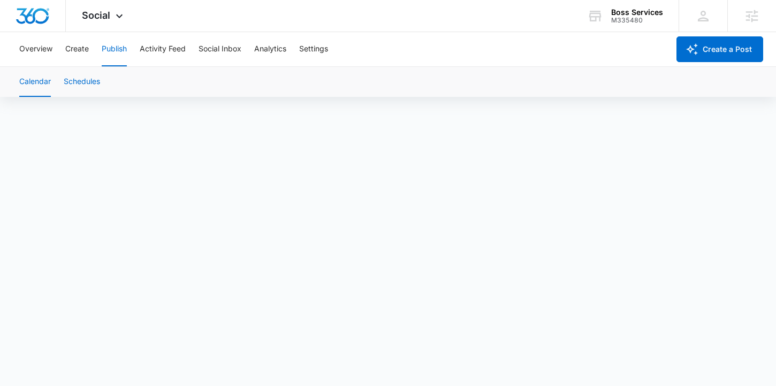 Image resolution: width=776 pixels, height=386 pixels. Describe the element at coordinates (77, 49) in the screenshot. I see `button: Create` at that location.